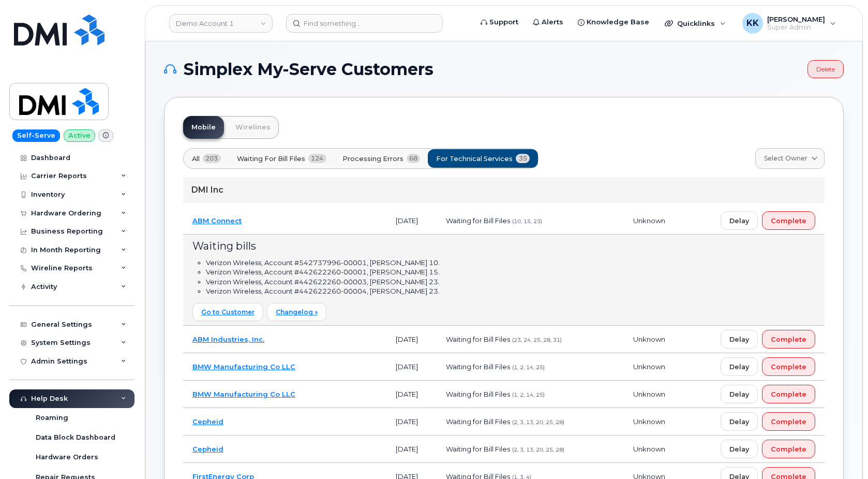 The image size is (868, 479). What do you see at coordinates (217, 221) in the screenshot?
I see `a: ABM Connect` at bounding box center [217, 221].